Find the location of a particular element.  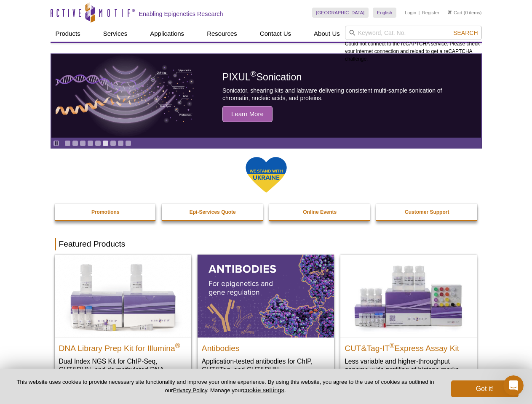

a: Go to slide 7 is located at coordinates (113, 143).